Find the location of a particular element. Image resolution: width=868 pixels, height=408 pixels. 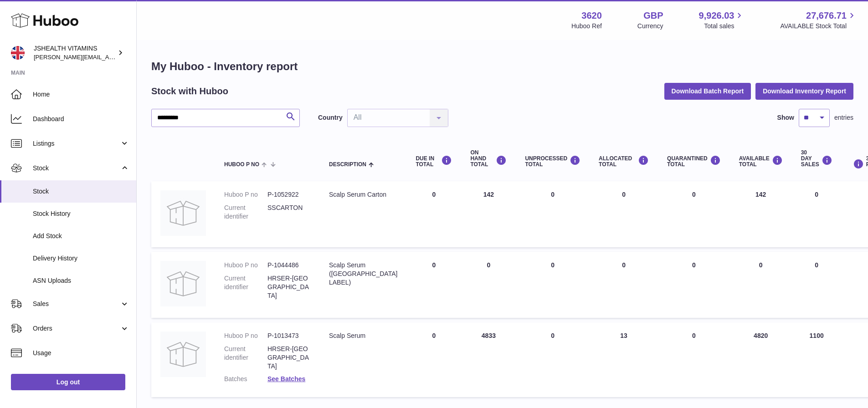

span: Listings is located at coordinates (76, 143).